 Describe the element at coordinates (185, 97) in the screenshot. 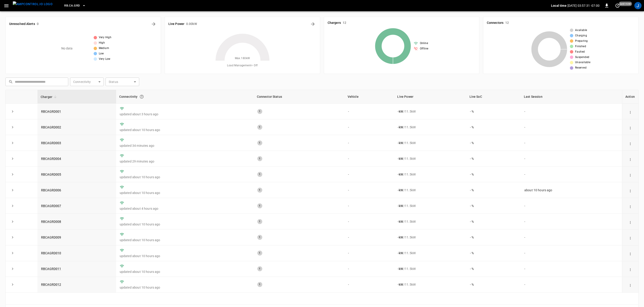

I see `div: Connectivity` at that location.